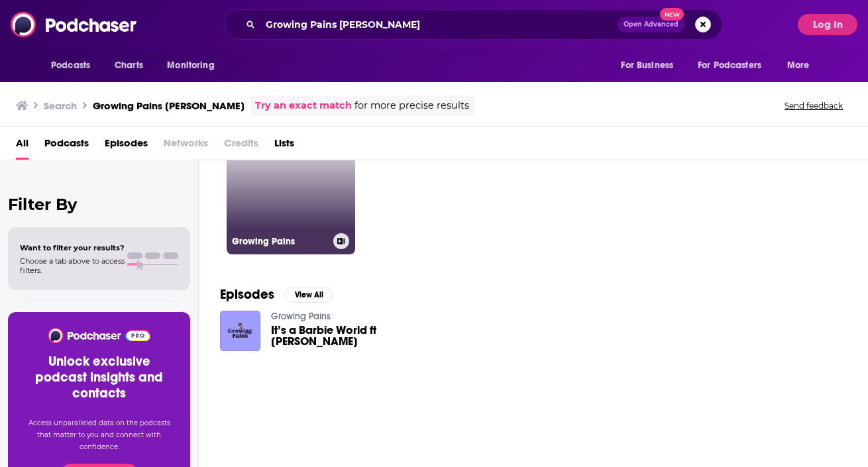 This screenshot has height=467, width=868. I want to click on span: Networks, so click(186, 146).